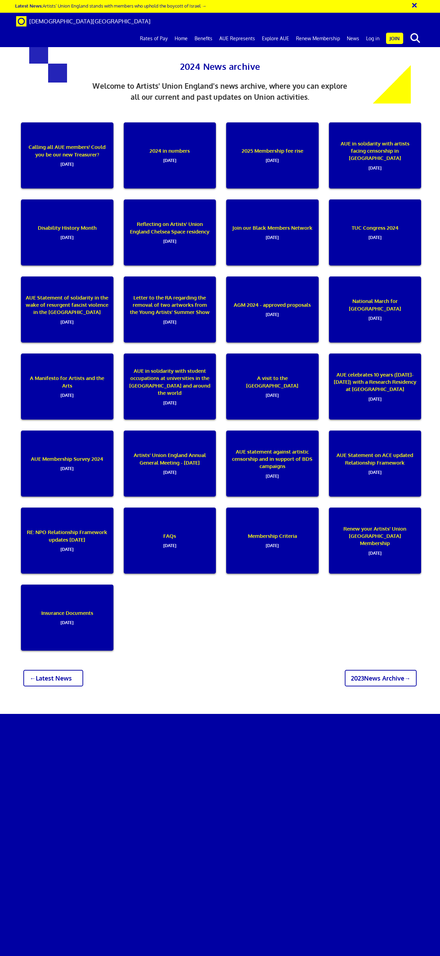 This screenshot has width=440, height=956. I want to click on a: Explore AUE, so click(276, 39).